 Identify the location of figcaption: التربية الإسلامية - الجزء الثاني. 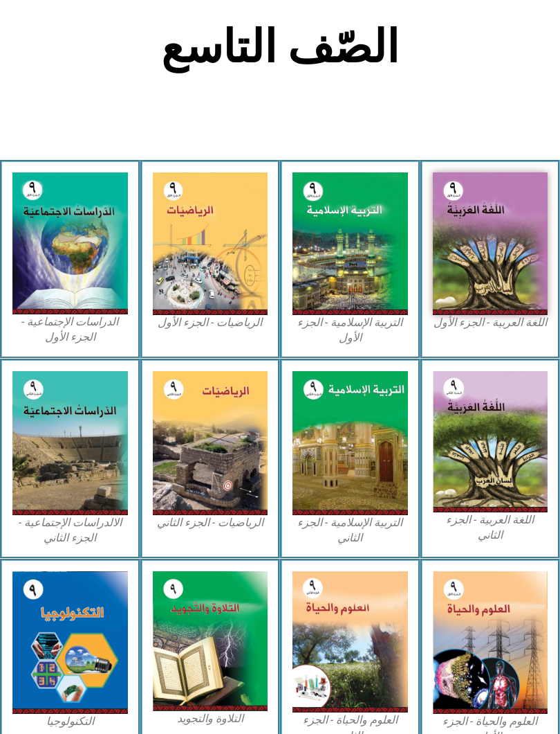
(350, 530).